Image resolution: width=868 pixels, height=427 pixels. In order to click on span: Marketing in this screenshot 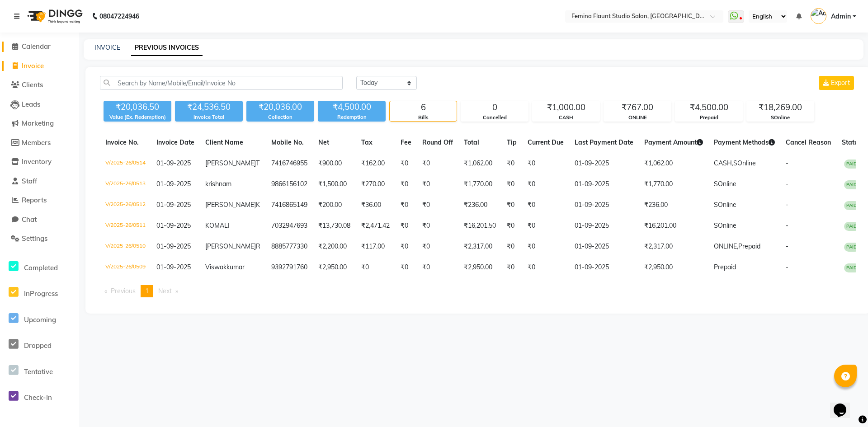, I will do `click(38, 123)`.